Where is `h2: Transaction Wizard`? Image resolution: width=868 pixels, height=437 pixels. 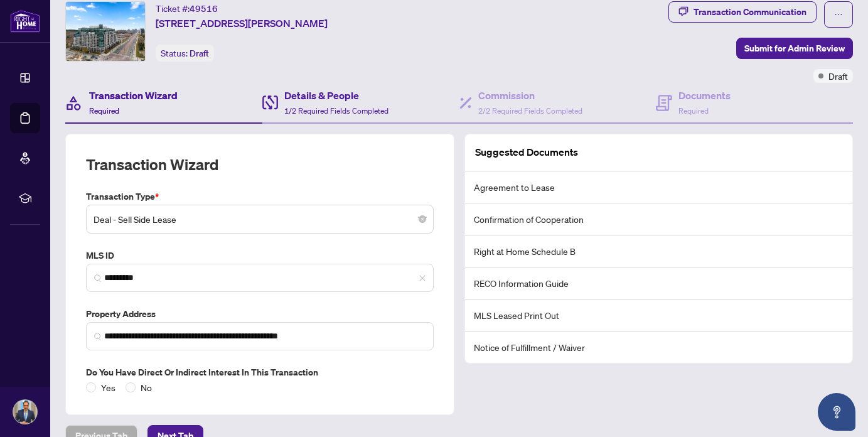 h2: Transaction Wizard is located at coordinates (152, 165).